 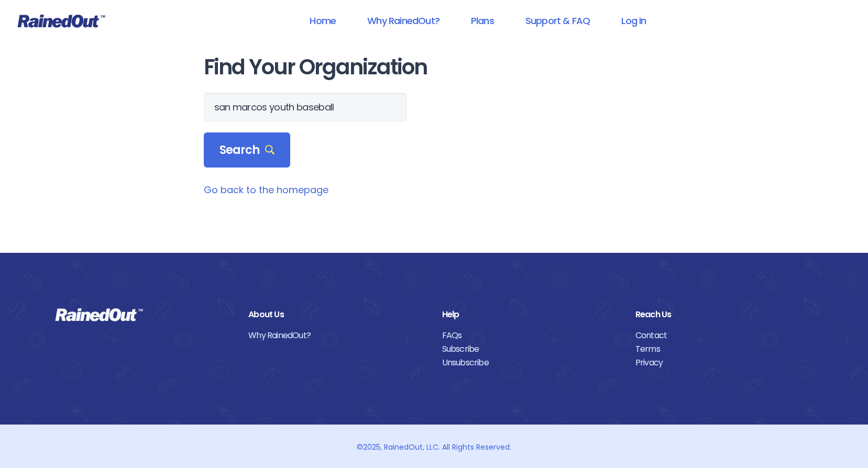 What do you see at coordinates (724, 315) in the screenshot?
I see `div: Reach Us` at bounding box center [724, 315].